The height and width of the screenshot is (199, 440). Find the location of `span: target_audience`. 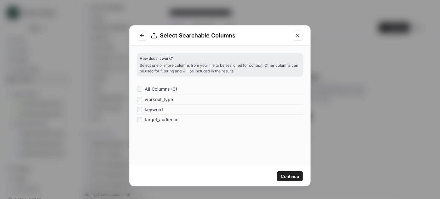

span: target_audience is located at coordinates (161, 120).